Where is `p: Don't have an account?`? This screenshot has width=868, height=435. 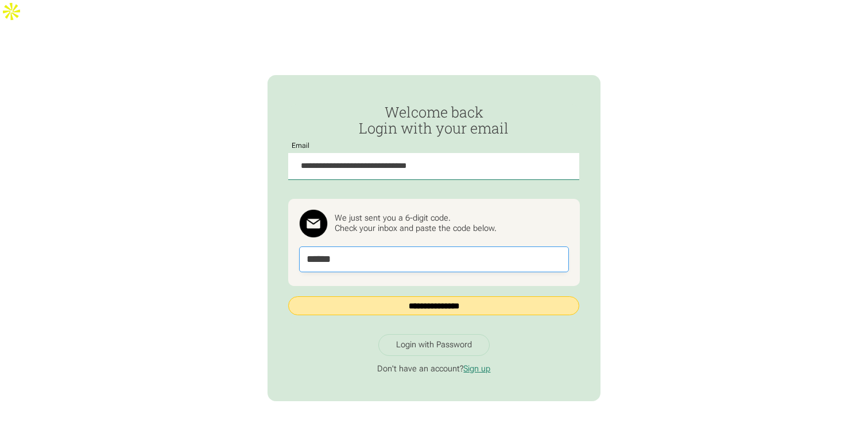
p: Don't have an account? is located at coordinates (434, 369).